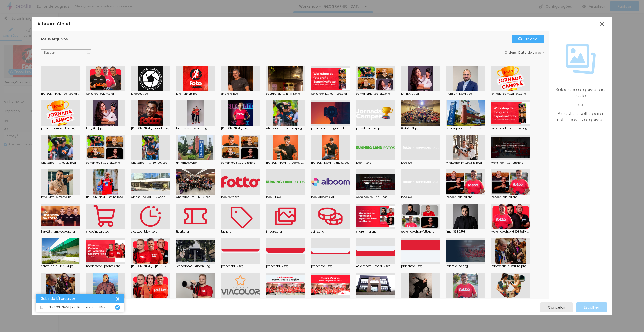  I want to click on div: Subindo 1/1 arquivos, so click(78, 298).